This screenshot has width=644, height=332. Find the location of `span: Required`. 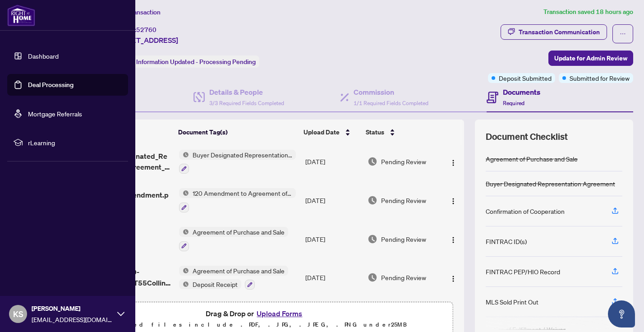

span: Required is located at coordinates (514, 103).